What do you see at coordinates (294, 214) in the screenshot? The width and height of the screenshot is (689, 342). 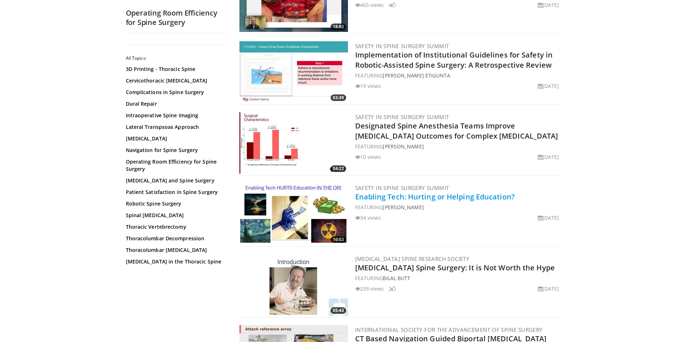 I see `img: b40f119c-5da1-4a92-bb95-c40847c3678b.300x170_q85_crop-smart_upscale.jpg` at bounding box center [294, 214].